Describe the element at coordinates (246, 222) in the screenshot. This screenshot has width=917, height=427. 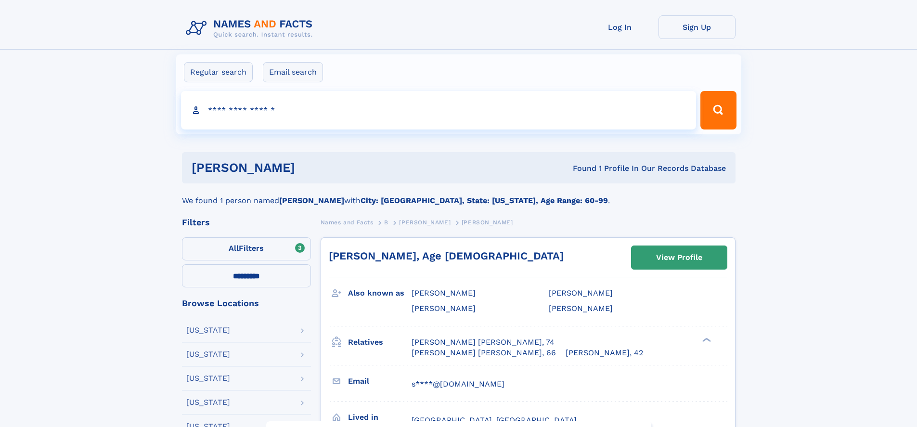
I see `div: Filters` at that location.